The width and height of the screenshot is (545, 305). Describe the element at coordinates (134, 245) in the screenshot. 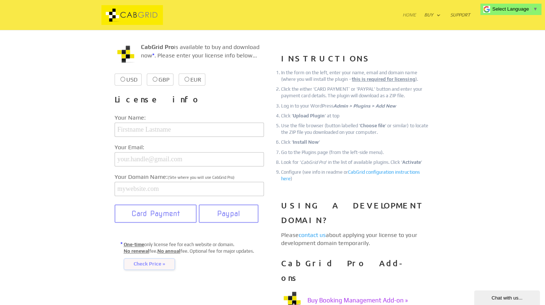

I see `u: One-time` at that location.